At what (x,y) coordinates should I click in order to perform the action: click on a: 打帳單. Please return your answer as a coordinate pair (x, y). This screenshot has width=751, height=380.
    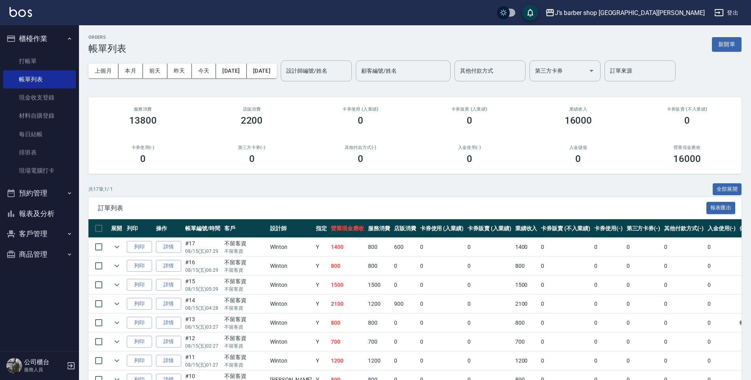
    Looking at the image, I should click on (39, 61).